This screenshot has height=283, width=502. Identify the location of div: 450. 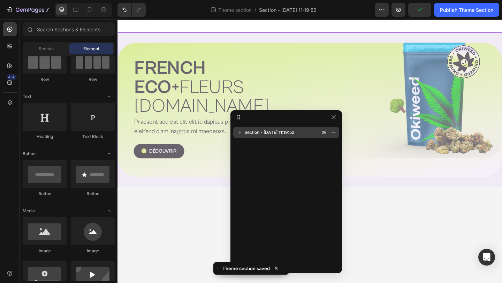
(12, 77).